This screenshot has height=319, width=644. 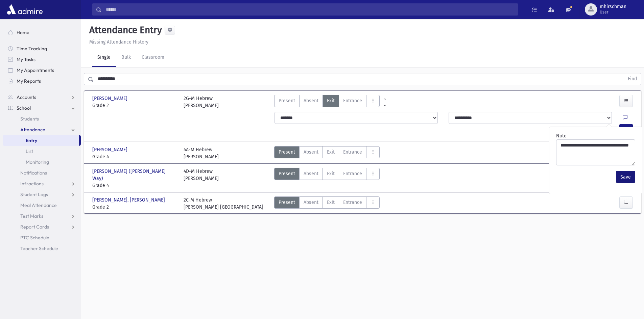 What do you see at coordinates (613, 6) in the screenshot?
I see `span: mhirschman` at bounding box center [613, 6].